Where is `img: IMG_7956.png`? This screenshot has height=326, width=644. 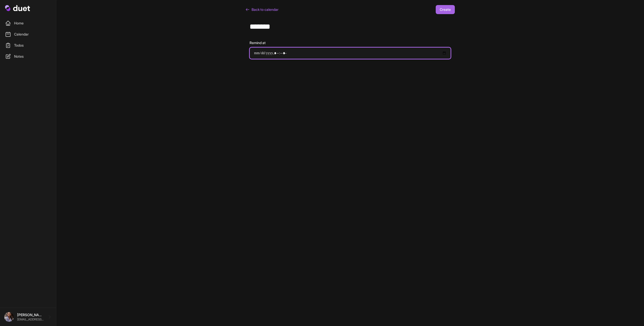
img: IMG_7956.png is located at coordinates (9, 317).